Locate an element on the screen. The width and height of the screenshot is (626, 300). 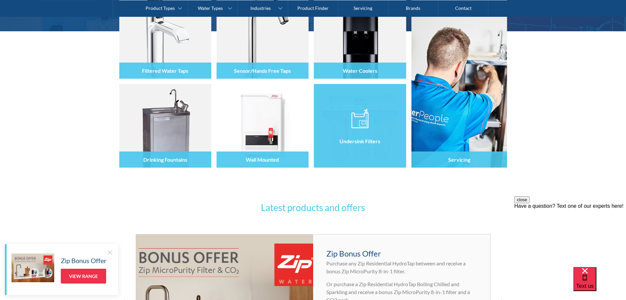
img: Drinking Fountains is located at coordinates (165, 126).